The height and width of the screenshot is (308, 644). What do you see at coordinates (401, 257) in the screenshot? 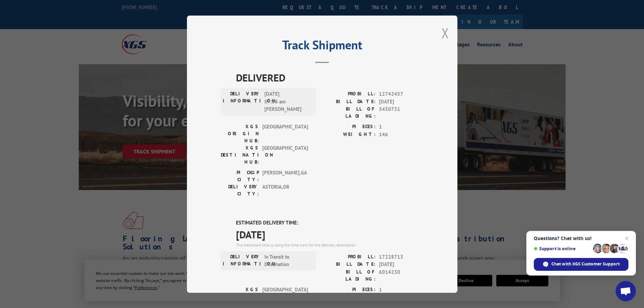
I see `span: 17228713` at bounding box center [401, 257].